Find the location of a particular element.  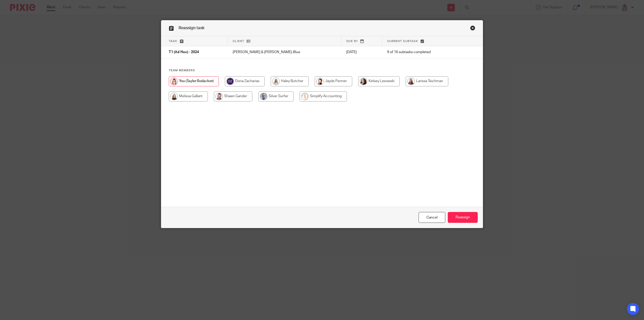

span: Due by is located at coordinates (352, 41).